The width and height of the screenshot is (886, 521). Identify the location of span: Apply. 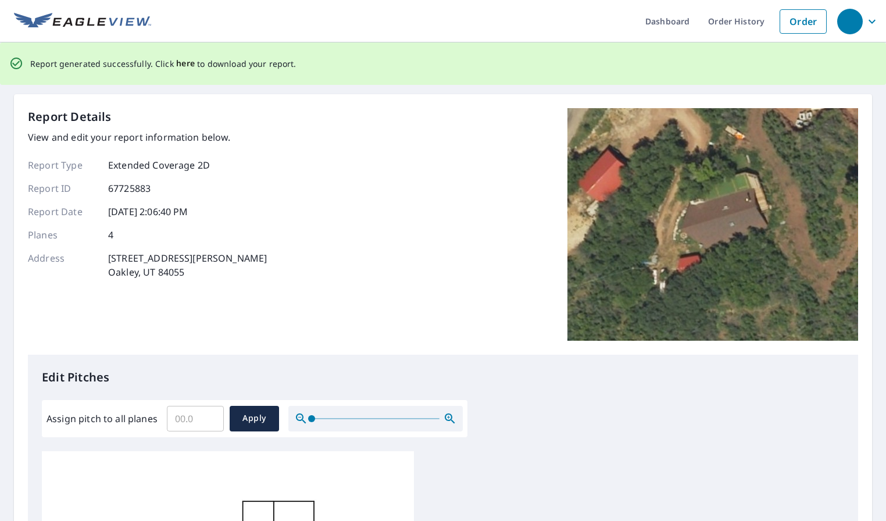
(254, 418).